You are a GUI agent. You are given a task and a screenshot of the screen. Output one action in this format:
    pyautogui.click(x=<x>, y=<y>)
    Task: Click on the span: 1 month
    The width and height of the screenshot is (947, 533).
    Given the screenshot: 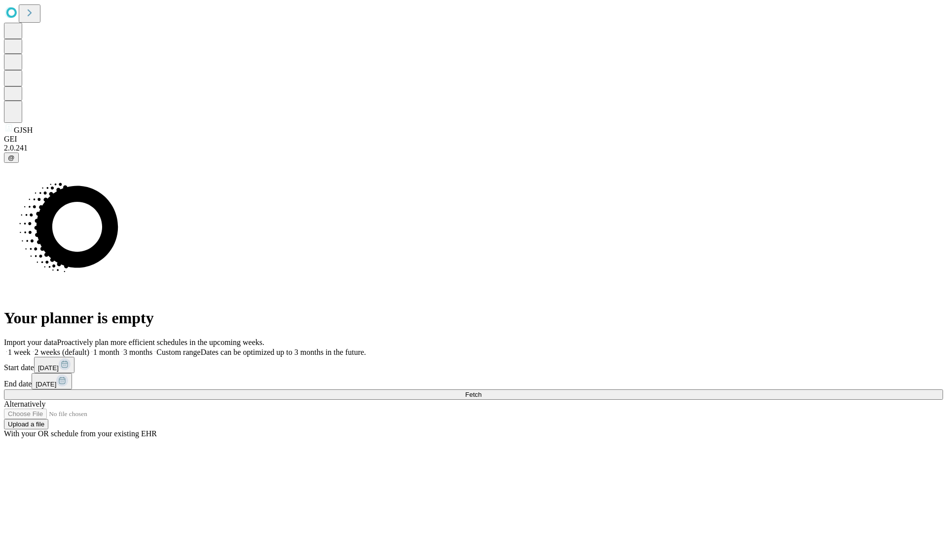 What is the action you would take?
    pyautogui.click(x=106, y=352)
    